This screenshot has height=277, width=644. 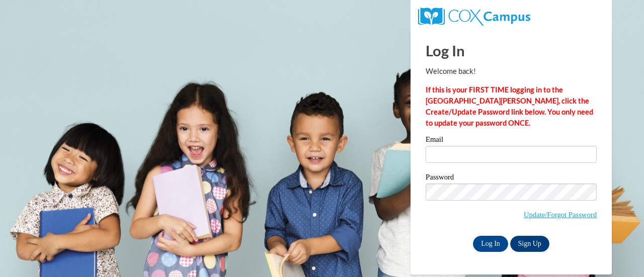 What do you see at coordinates (512, 71) in the screenshot?
I see `p: Welcome back!` at bounding box center [512, 71].